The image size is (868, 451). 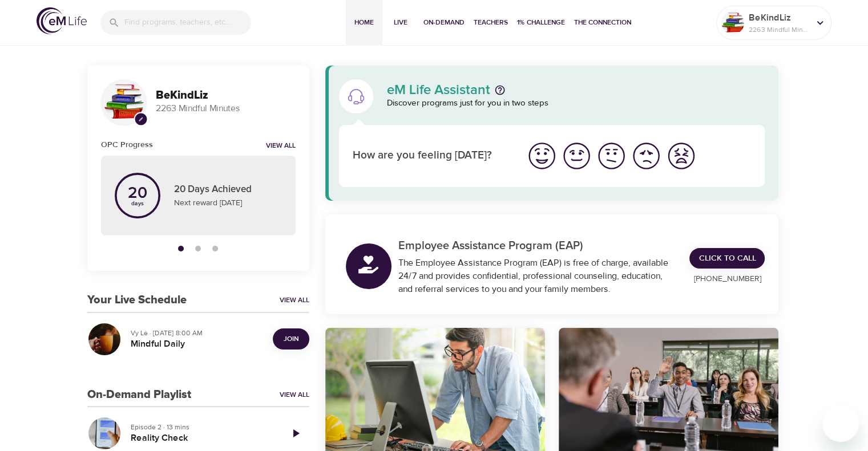 What do you see at coordinates (296, 434) in the screenshot?
I see `a: Play Episode` at bounding box center [296, 434].